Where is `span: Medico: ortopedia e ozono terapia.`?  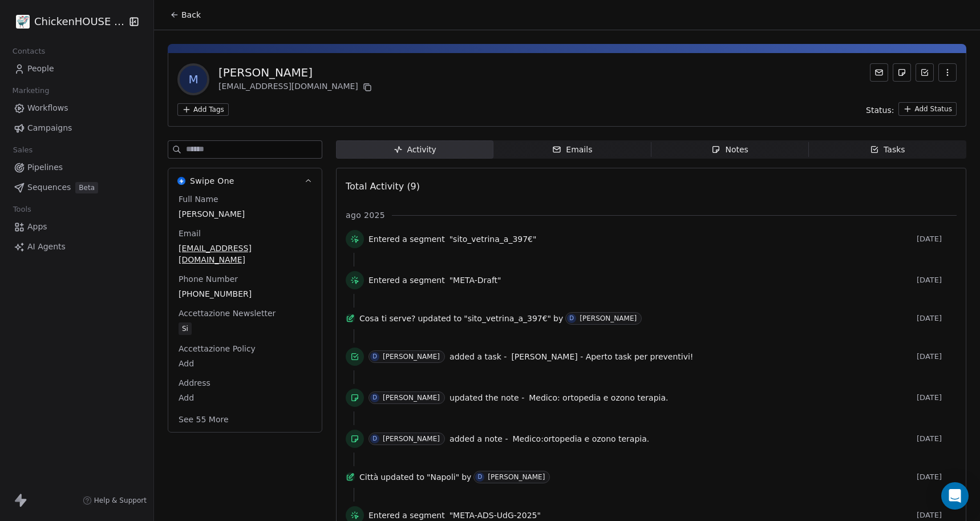 span: Medico: ortopedia e ozono terapia. is located at coordinates (598, 398).